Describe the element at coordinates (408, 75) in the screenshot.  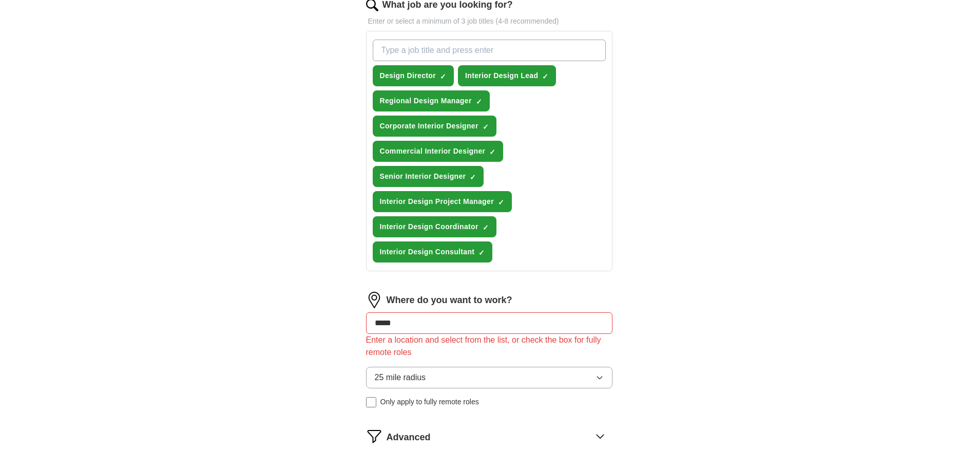
I see `span: Design Director` at that location.